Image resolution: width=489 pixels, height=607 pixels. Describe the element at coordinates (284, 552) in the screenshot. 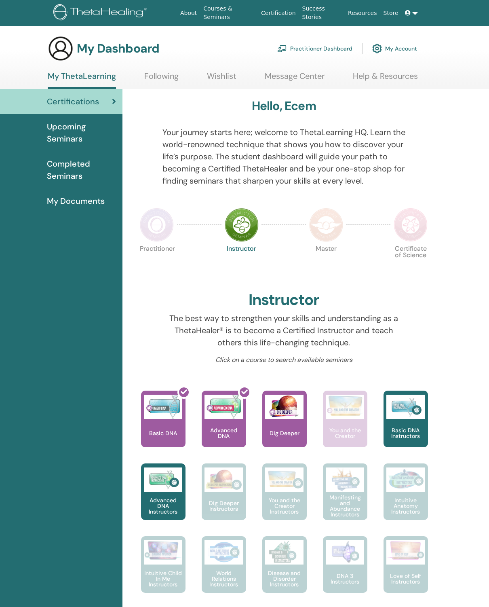

I see `img: Disease and Disorder Instructors` at that location.